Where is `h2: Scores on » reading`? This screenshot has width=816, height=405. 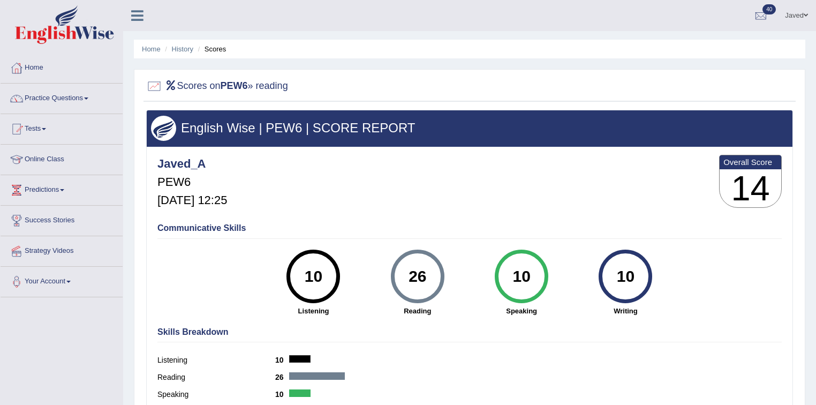 h2: Scores on » reading is located at coordinates (217, 86).